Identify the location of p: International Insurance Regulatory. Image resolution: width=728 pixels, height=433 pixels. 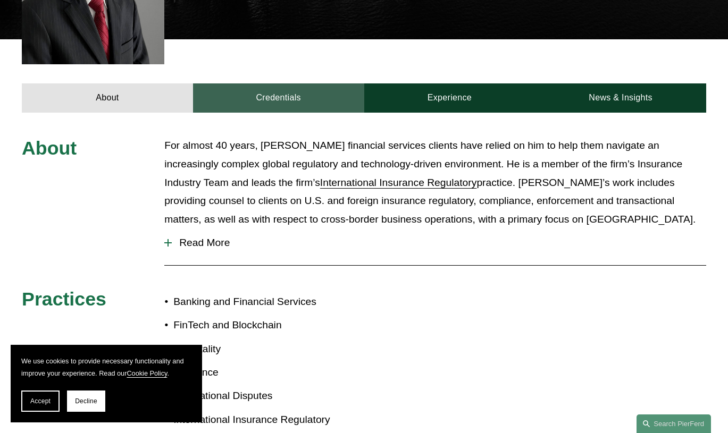
(269, 420).